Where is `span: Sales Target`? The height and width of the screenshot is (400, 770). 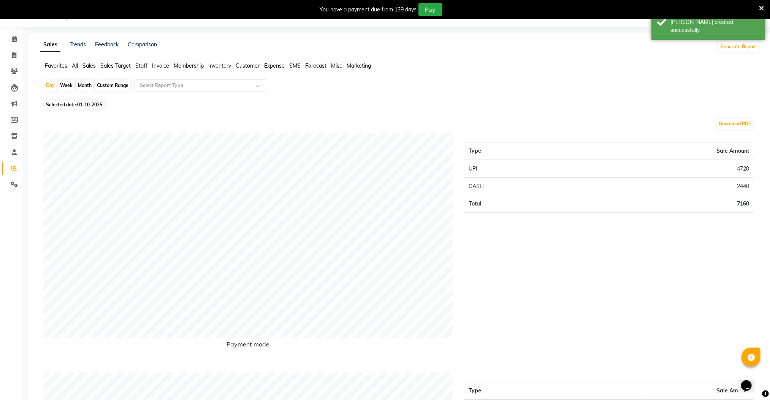
span: Sales Target is located at coordinates (115, 66).